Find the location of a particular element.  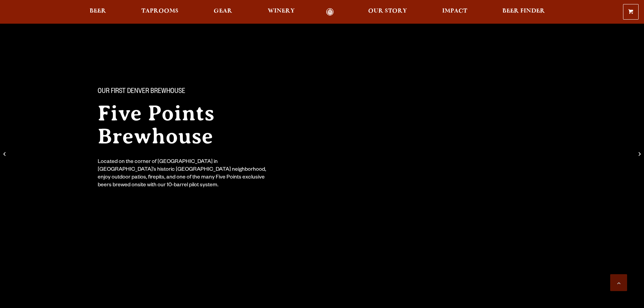

a: Beer Finder is located at coordinates (524, 12).